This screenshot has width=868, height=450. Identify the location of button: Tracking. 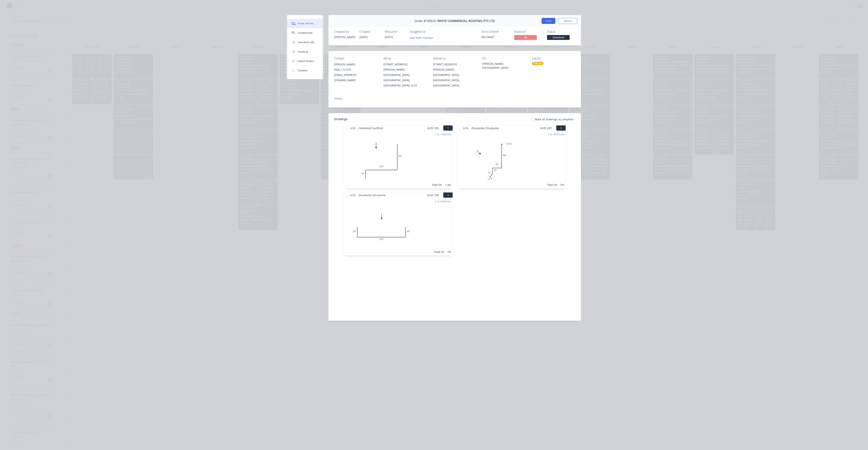
(305, 52).